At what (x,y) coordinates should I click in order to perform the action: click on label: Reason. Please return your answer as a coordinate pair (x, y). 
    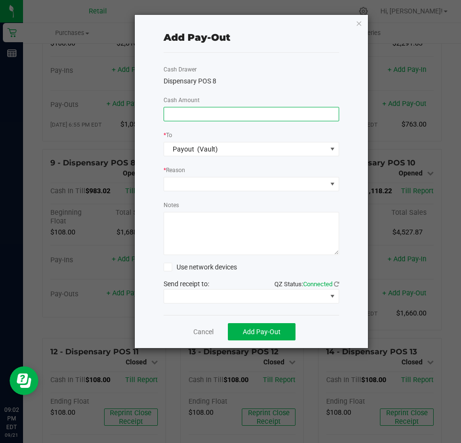
    Looking at the image, I should click on (174, 170).